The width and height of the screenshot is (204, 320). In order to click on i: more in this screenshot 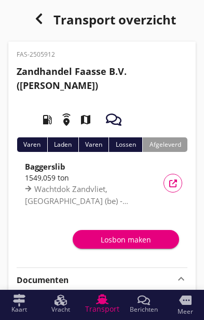, I will do `click(186, 300)`.